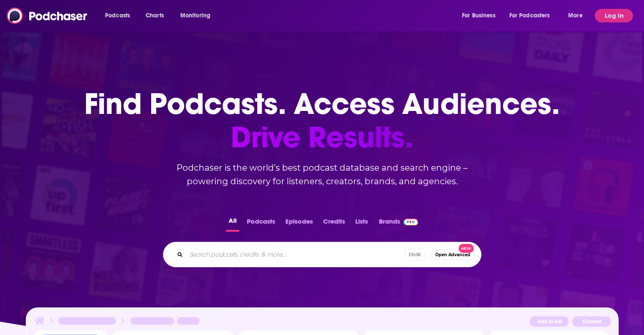 This screenshot has width=644, height=335. What do you see at coordinates (322, 138) in the screenshot?
I see `span: Drive Results.` at bounding box center [322, 138].